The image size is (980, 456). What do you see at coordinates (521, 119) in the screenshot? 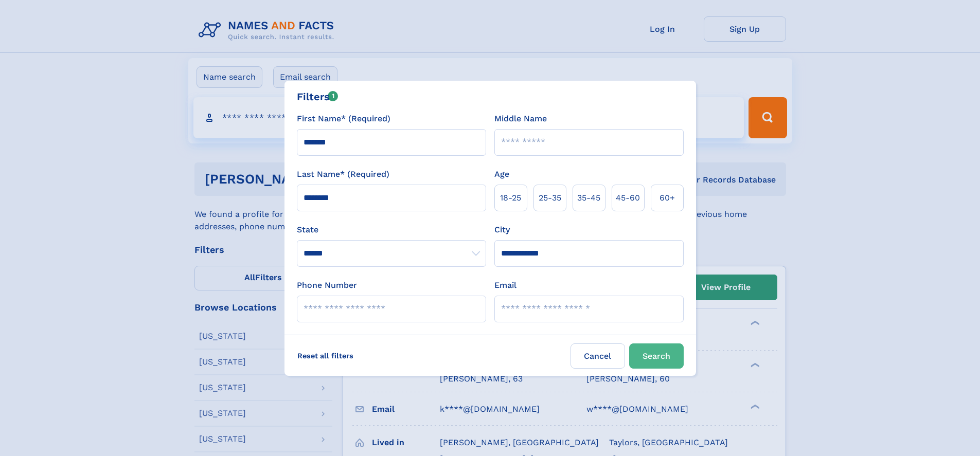
I see `label: Middle Name` at bounding box center [521, 119].